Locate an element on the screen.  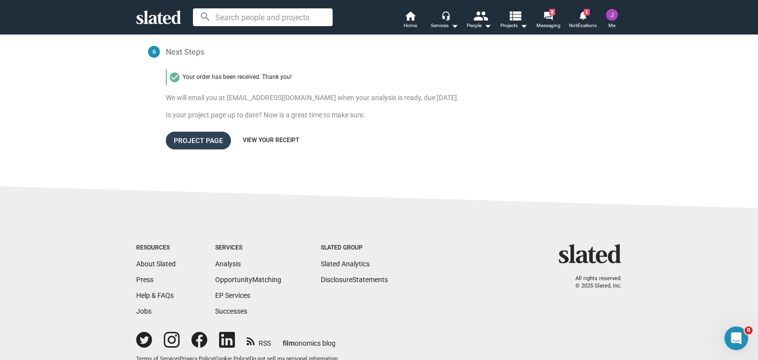
div: • 4m ago is located at coordinates (80, 154).